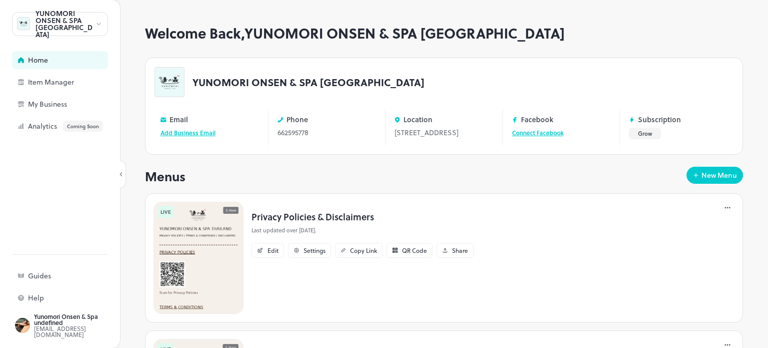 The image size is (768, 348). I want to click on p: Facebook, so click(537, 119).